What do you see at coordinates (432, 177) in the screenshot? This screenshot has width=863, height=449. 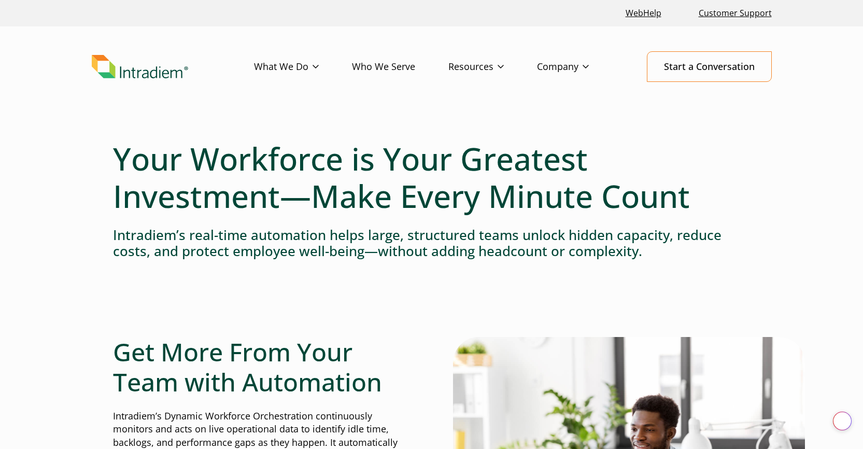 I see `h1: Your Workforce is Your Greatest Investment—Make Every Minute Count` at bounding box center [432, 177].